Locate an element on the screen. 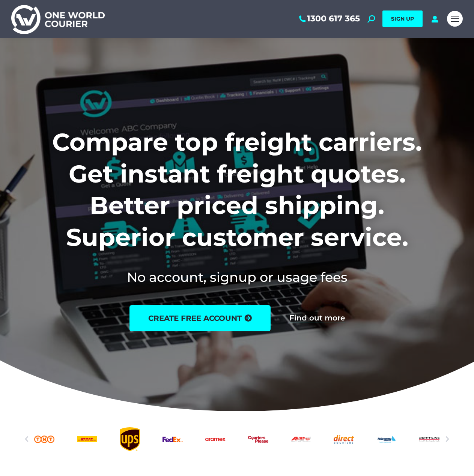  div: Followmont transoirt web logo is located at coordinates (386, 440).